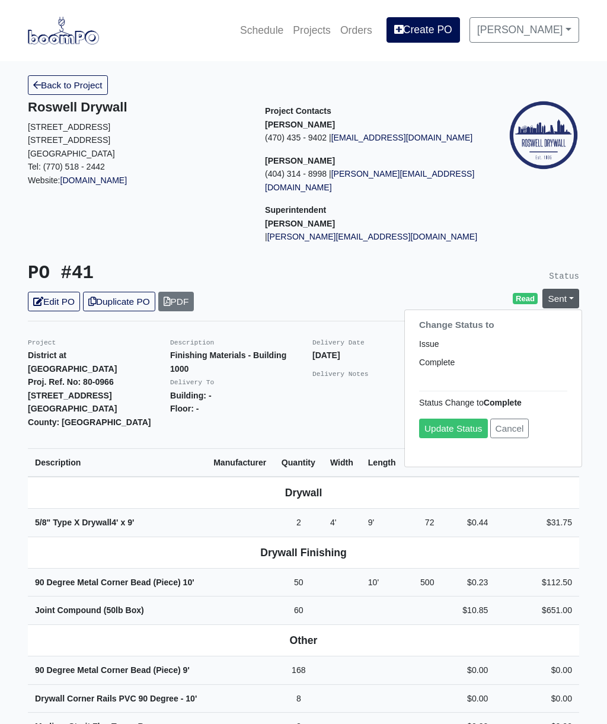 This screenshot has width=607, height=724. I want to click on a: Projects, so click(312, 30).